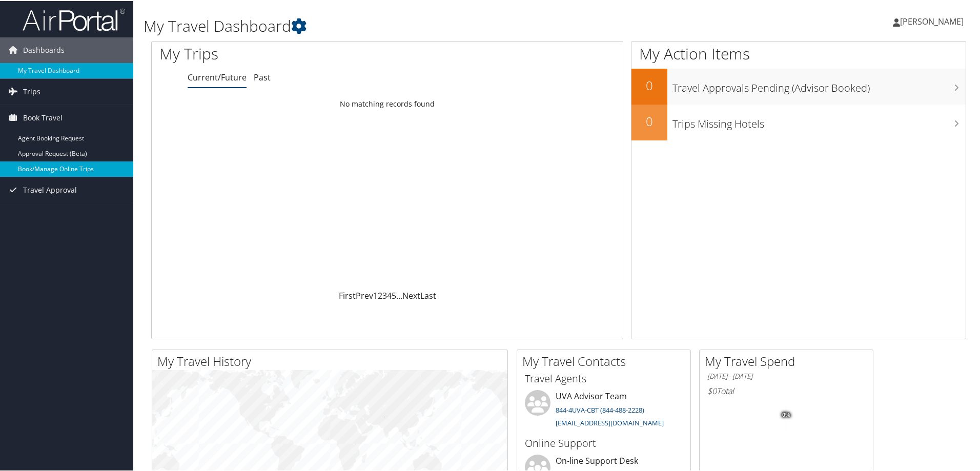 The image size is (980, 471). Describe the element at coordinates (799, 121) in the screenshot. I see `a: 0Trips Missing Hotels` at that location.